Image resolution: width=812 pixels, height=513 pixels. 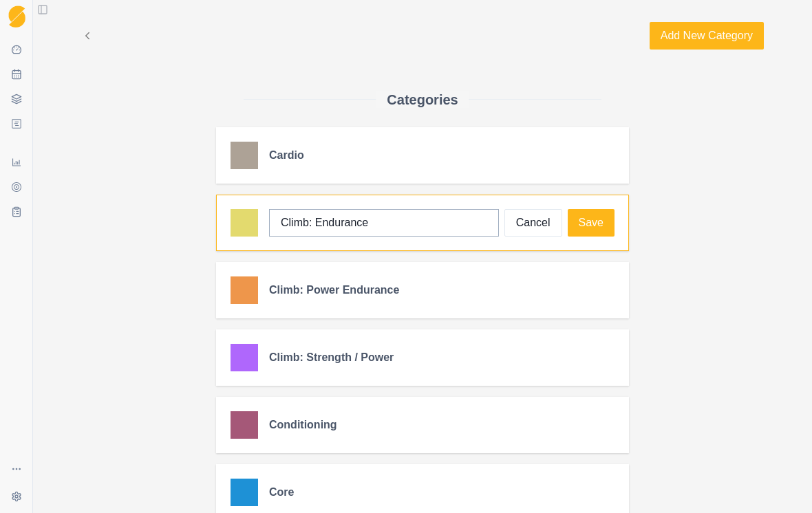 I want to click on h2: Conditioning, so click(x=303, y=425).